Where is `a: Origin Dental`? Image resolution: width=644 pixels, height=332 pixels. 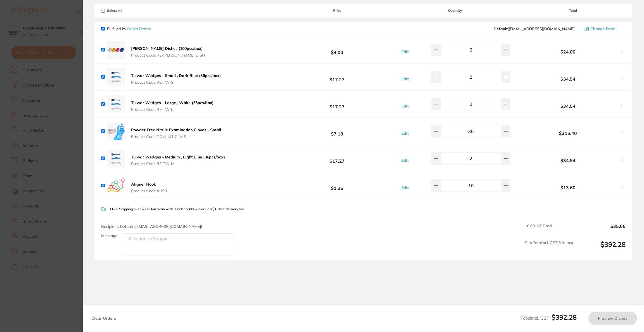 a: Origin Dental is located at coordinates (139, 29).